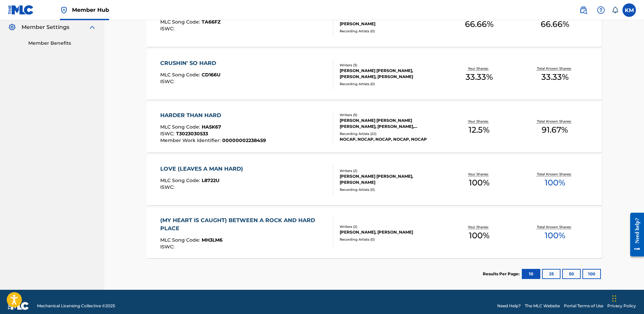 The width and height of the screenshot is (644, 314). I want to click on div: HARDER THAN HARD, so click(213, 116).